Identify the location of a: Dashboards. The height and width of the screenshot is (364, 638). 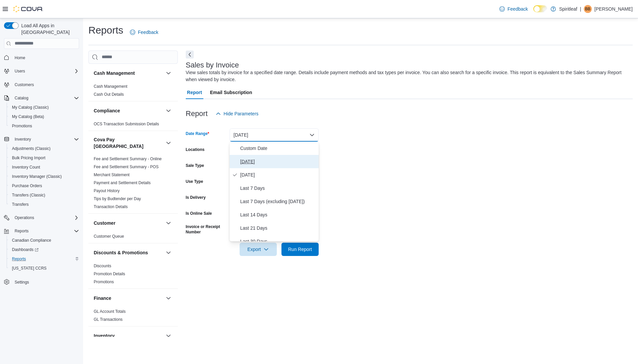
(44, 250).